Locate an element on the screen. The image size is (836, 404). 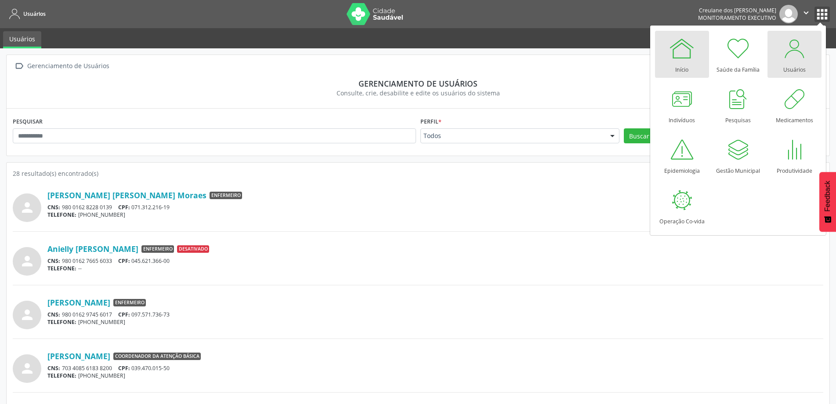
span: Coordenador da Atenção Básica is located at coordinates (157, 356).